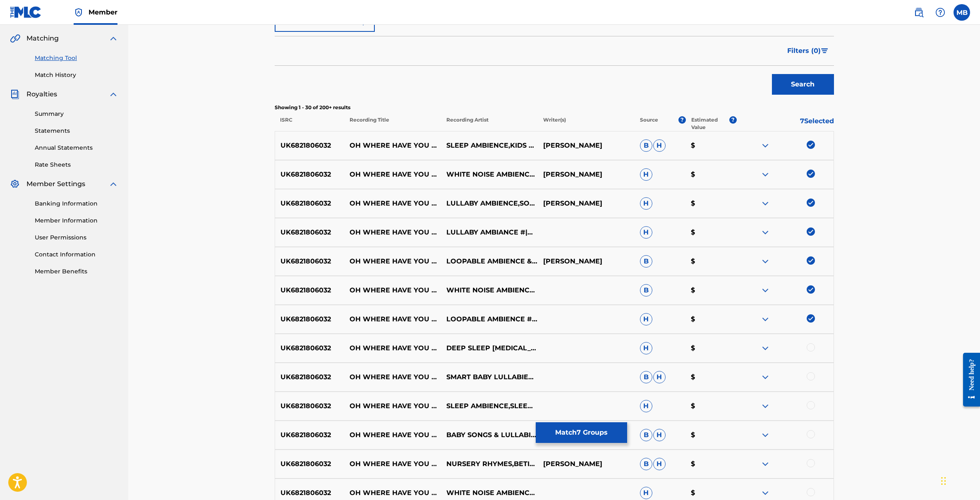 This screenshot has width=980, height=500. Describe the element at coordinates (76, 131) in the screenshot. I see `a: Statements` at that location.